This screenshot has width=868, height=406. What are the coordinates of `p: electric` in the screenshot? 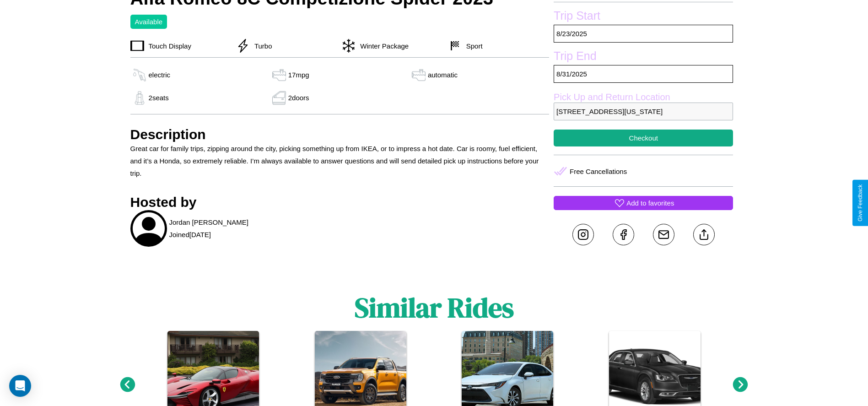 It's located at (160, 75).